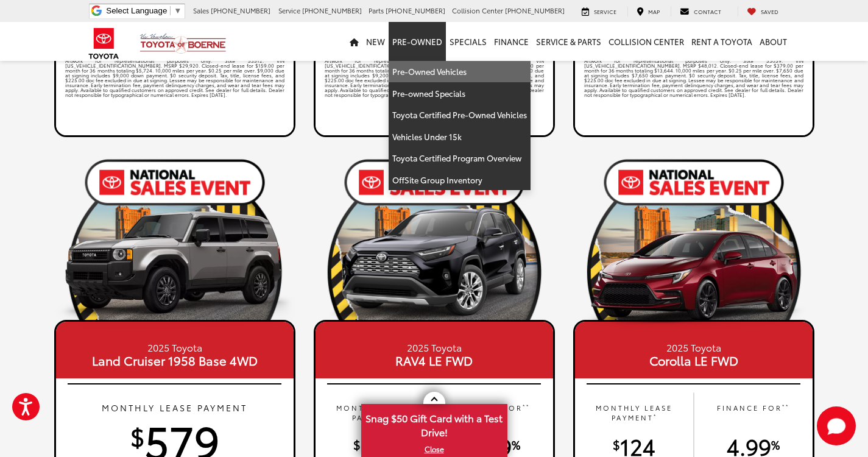 The image size is (868, 457). I want to click on a: Collision Center, so click(647, 41).